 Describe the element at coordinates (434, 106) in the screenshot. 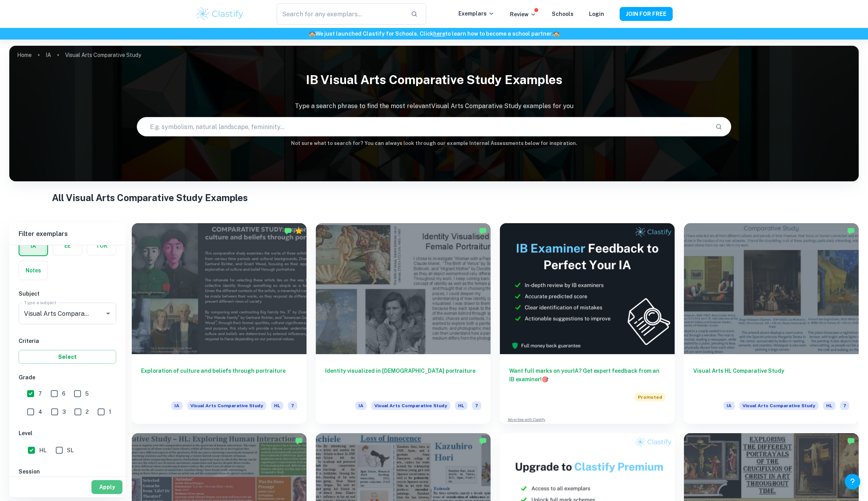

I see `p: Type a search phrase to find the most relevant Visual Arts Comparative Study examples for you` at that location.